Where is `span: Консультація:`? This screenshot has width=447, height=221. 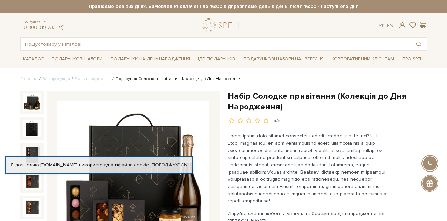
span: Консультація: is located at coordinates (44, 22).